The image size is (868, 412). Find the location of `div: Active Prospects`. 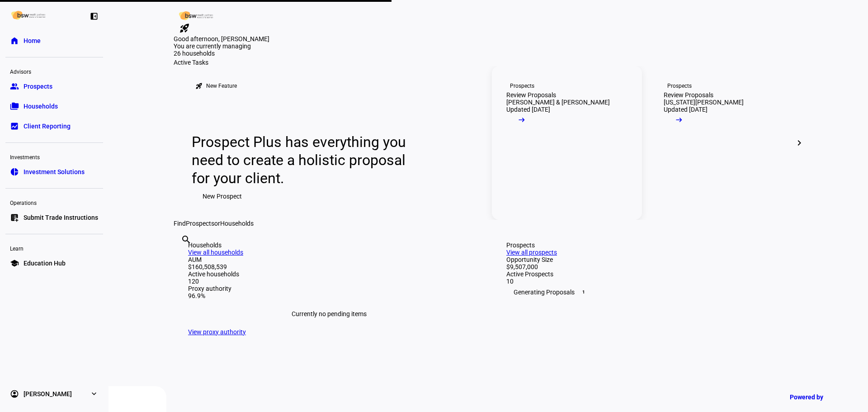

div: Active Prospects is located at coordinates (647, 274).